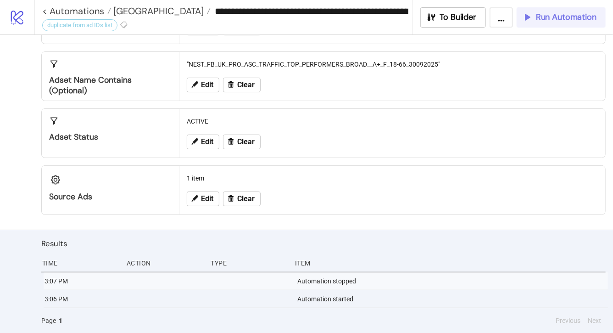  I want to click on div: Type, so click(249, 263).